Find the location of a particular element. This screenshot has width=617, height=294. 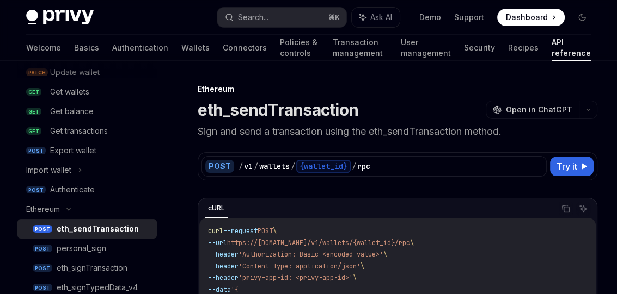

div: Authenticate is located at coordinates (72, 190).